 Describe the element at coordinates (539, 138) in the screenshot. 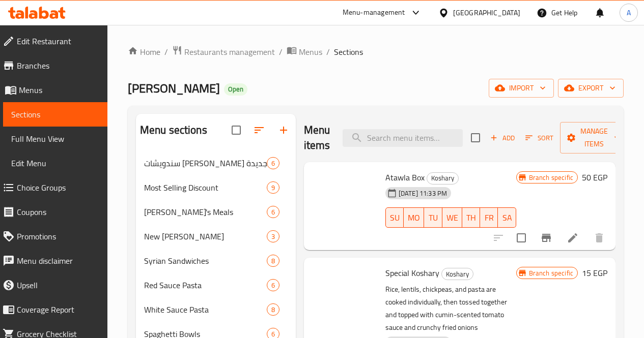

I see `button: Sort` at that location.